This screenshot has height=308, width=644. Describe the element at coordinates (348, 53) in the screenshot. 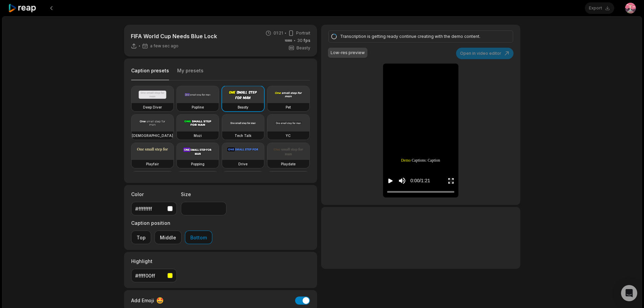

I see `div: Low-res preview` at that location.